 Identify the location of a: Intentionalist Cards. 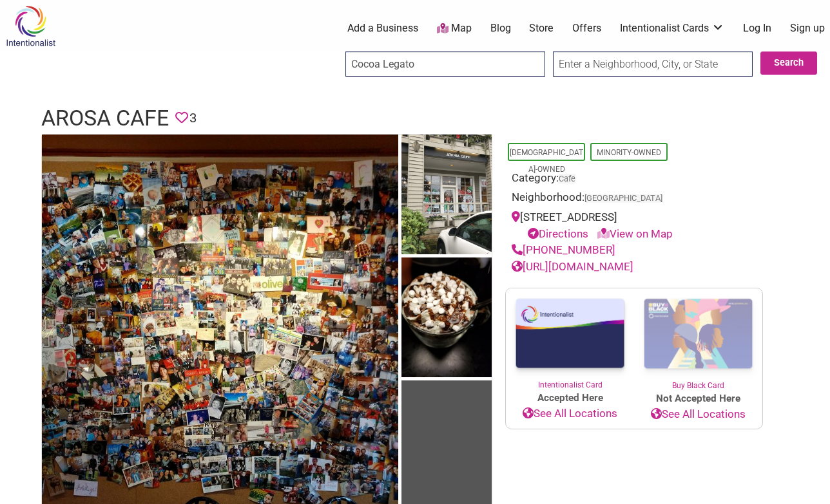
(672, 28).